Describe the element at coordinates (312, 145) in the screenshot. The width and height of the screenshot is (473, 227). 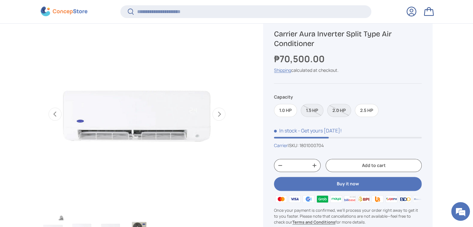
I see `span: 1801000704` at that location.